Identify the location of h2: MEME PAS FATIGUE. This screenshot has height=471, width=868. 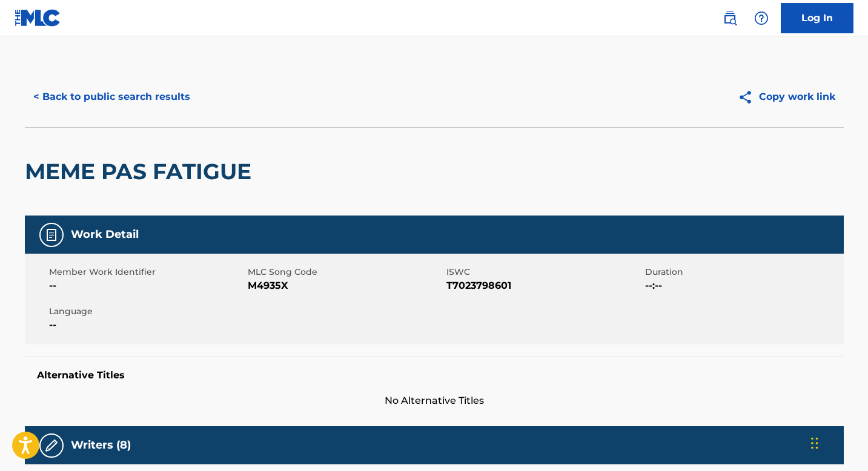
(141, 172).